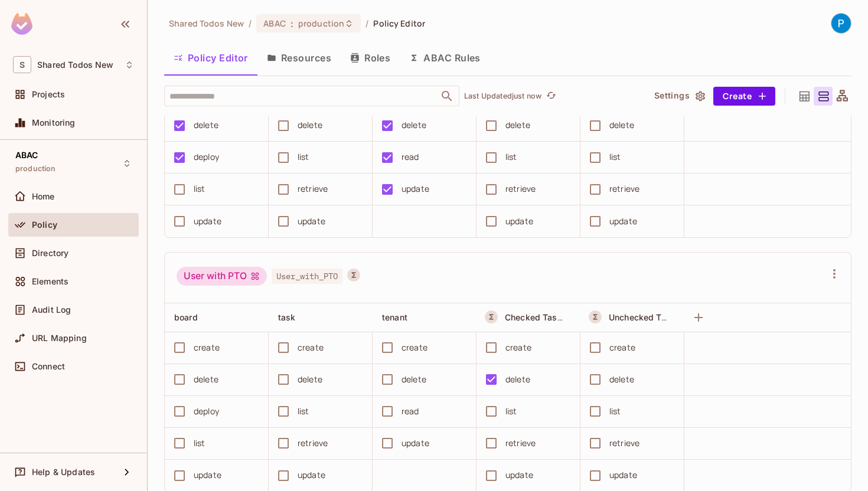  What do you see at coordinates (22, 24) in the screenshot?
I see `img: SReyMgAAAABJRU5ErkJggg==` at bounding box center [22, 24].